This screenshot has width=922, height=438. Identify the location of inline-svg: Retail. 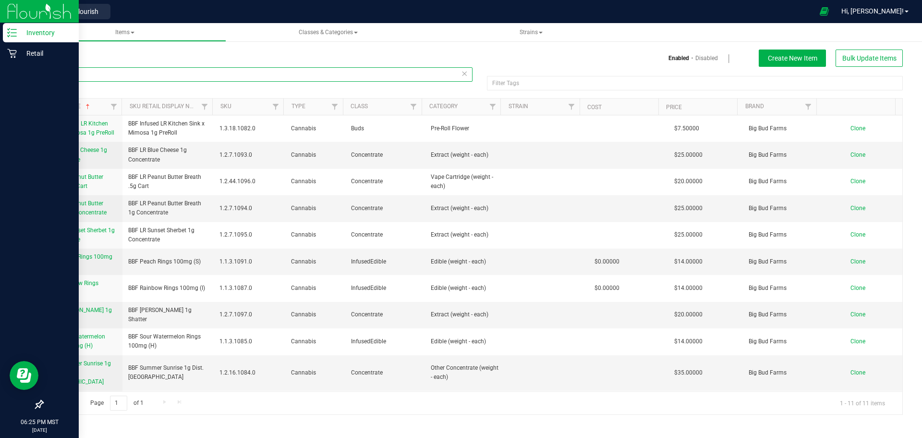
(12, 53).